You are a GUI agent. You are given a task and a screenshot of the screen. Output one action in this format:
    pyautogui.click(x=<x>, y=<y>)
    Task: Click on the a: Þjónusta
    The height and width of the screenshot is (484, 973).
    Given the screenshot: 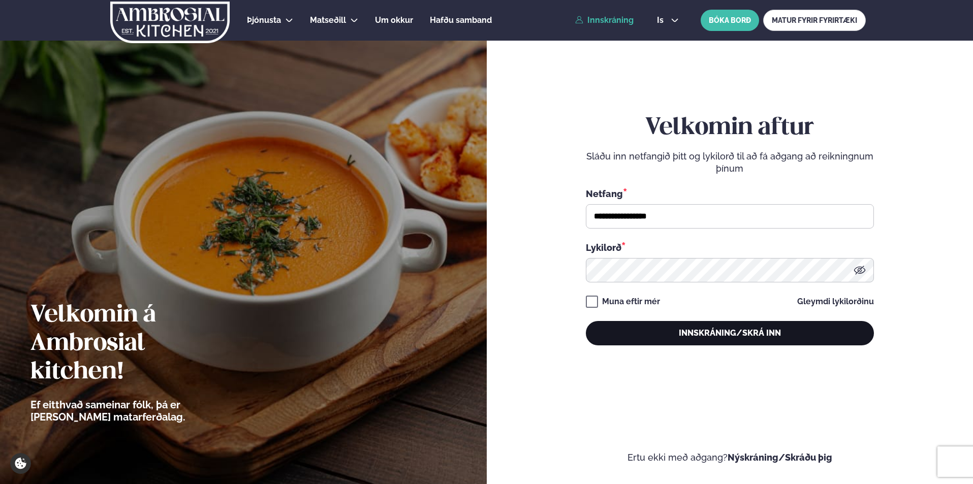 What is the action you would take?
    pyautogui.click(x=264, y=20)
    